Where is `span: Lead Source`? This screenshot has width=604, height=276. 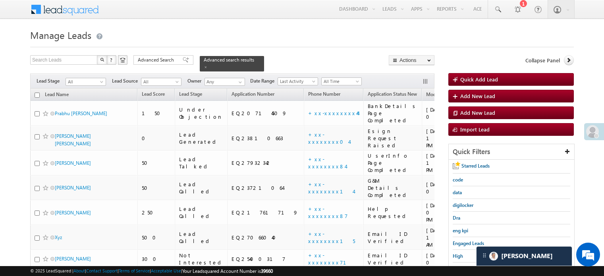 span: Lead Source is located at coordinates (126, 81).